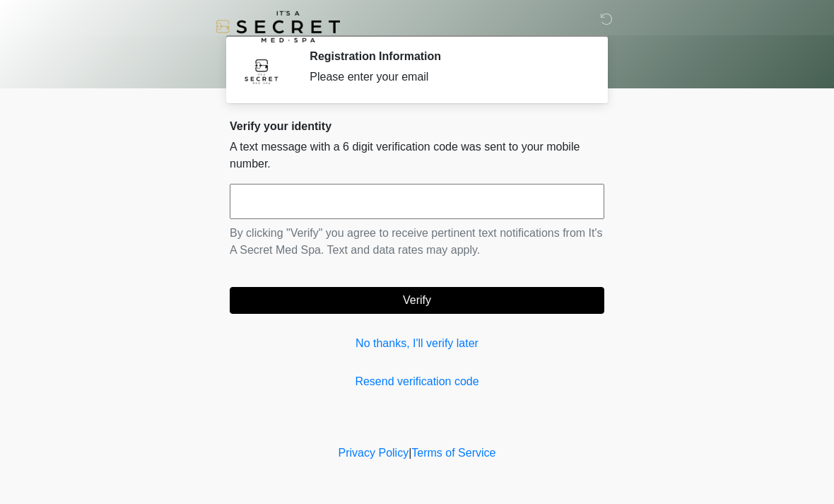 This screenshot has height=504, width=834. What do you see at coordinates (417, 242) in the screenshot?
I see `p: By clicking "Verify" you agree to receive pertinent text notifications from It's A Secret Med Spa...` at bounding box center [417, 242].